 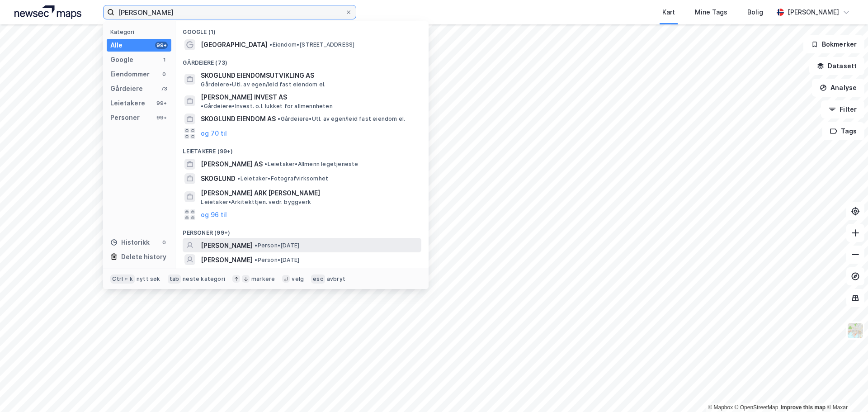 What do you see at coordinates (266, 106) in the screenshot?
I see `span: Gårdeiere • Invest. o.l. lukket for allmennheten` at bounding box center [266, 106].